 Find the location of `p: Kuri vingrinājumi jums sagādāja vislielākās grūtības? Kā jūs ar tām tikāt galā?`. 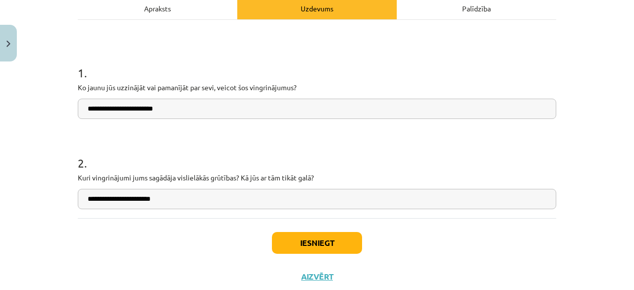

p: Kuri vingrinājumi jums sagādāja vislielākās grūtības? Kā jūs ar tām tikāt galā? is located at coordinates (317, 177).